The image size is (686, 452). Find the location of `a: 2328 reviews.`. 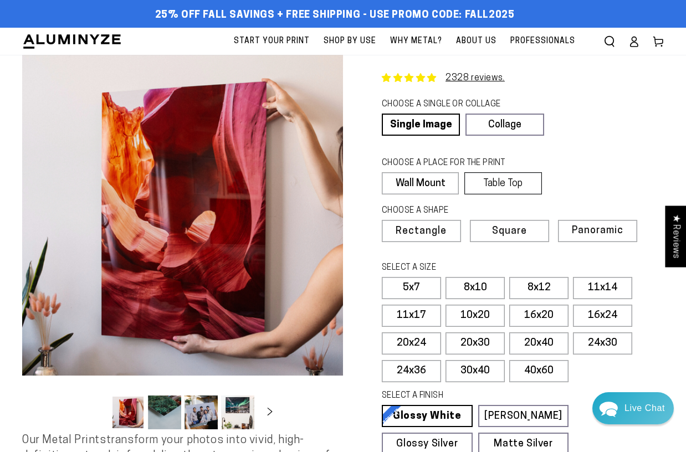

a: 2328 reviews. is located at coordinates (475, 78).